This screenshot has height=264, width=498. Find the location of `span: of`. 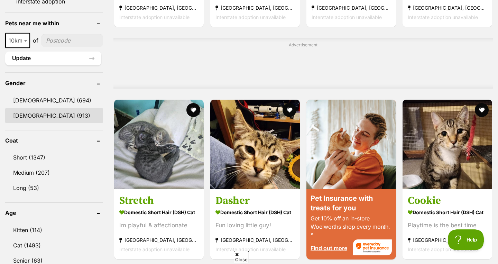

span: of is located at coordinates (36, 40).